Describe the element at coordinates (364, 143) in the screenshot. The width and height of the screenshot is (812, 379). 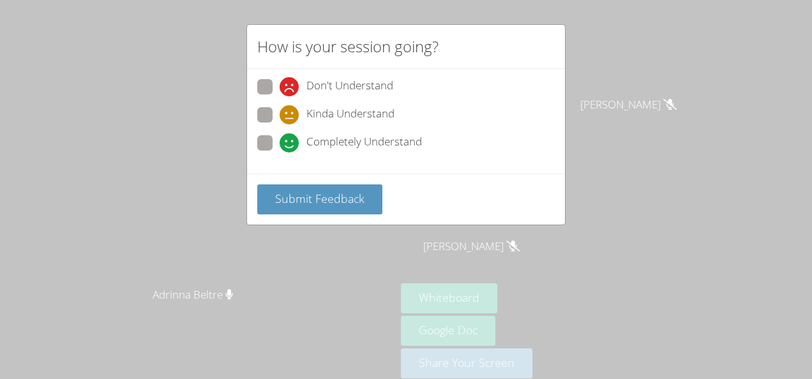
I see `span: Completely Understand` at that location.